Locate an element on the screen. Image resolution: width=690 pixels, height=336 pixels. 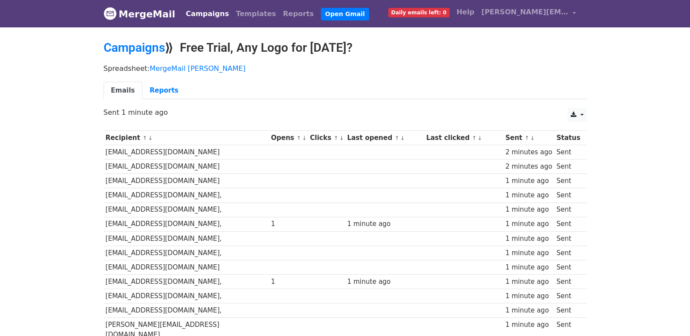
img: MergeMail logo is located at coordinates (110, 13).